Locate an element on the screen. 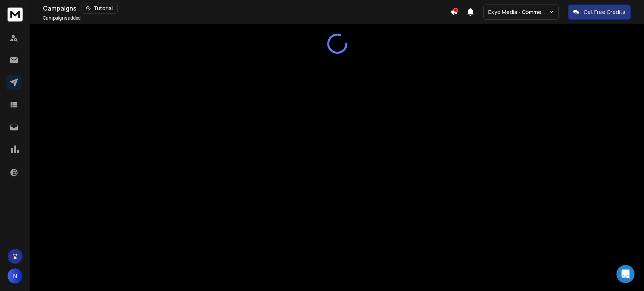 This screenshot has height=291, width=644. button: Tutorial is located at coordinates (99, 8).